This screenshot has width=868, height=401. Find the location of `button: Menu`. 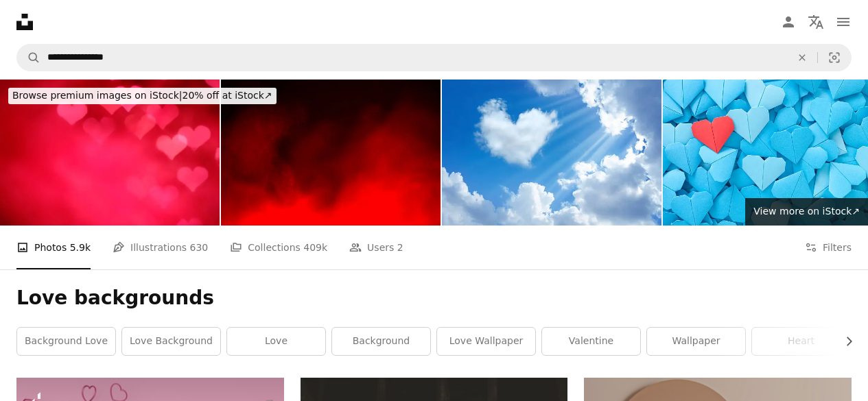

button: Menu is located at coordinates (843, 22).